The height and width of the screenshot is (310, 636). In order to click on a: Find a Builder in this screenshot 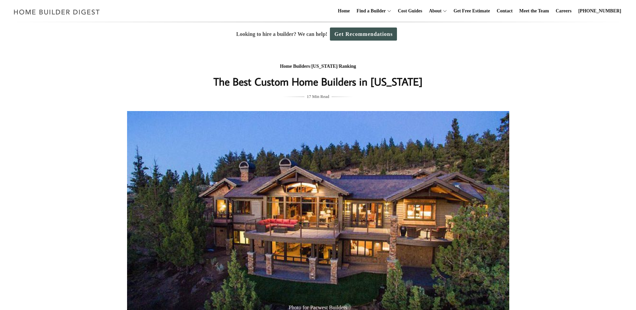, I will do `click(370, 11)`.